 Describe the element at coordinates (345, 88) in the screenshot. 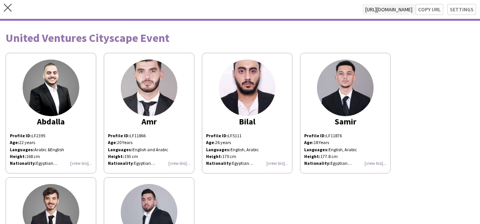

I see `img: thumb-913090cf-124b-4d44-83f1-19fcfc7d1554.jpg` at that location.